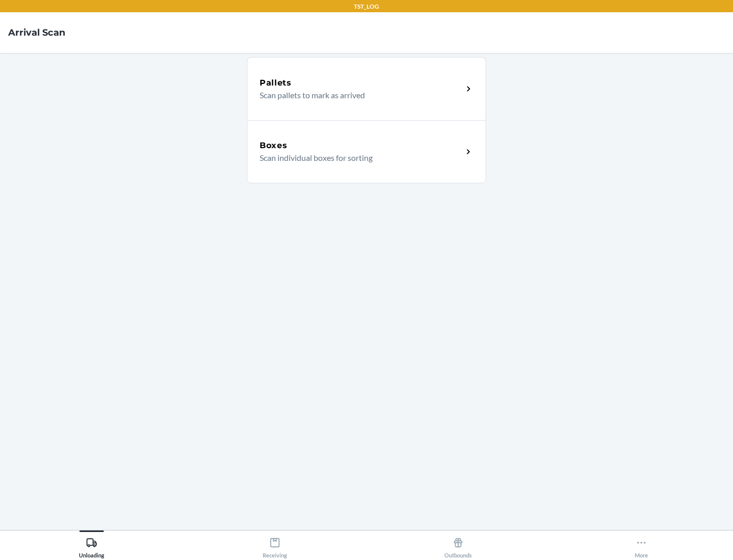 This screenshot has height=560, width=733. Describe the element at coordinates (458, 544) in the screenshot. I see `button: Outbounds` at that location.